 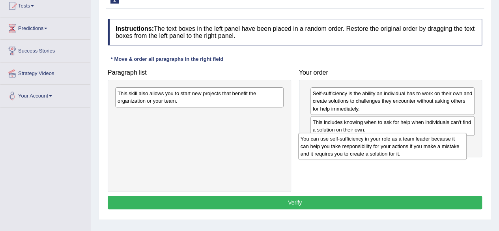 What do you see at coordinates (393, 101) in the screenshot?
I see `div: Self-sufficiency is the ability an individual has to work on their own and create solutions to ch...` at bounding box center [393, 101].